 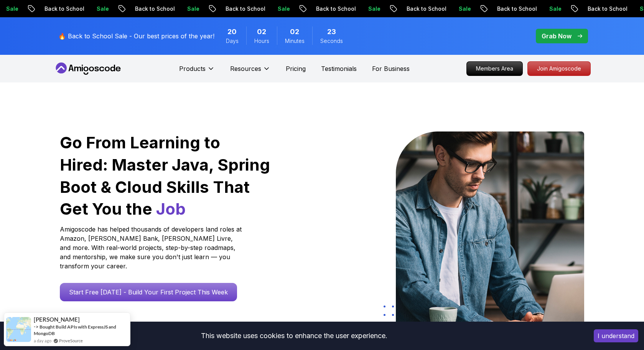 I want to click on p: Testimonials, so click(x=339, y=69).